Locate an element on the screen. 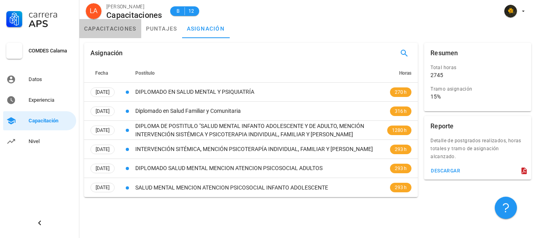  div: Diplomado en Salud Familiar y Comunitaria is located at coordinates (257, 111).